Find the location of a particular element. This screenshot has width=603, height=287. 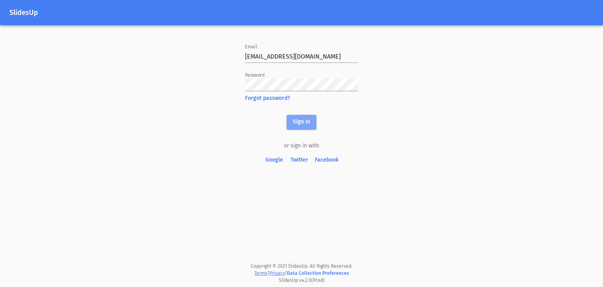

span: Facebook is located at coordinates (327, 160).